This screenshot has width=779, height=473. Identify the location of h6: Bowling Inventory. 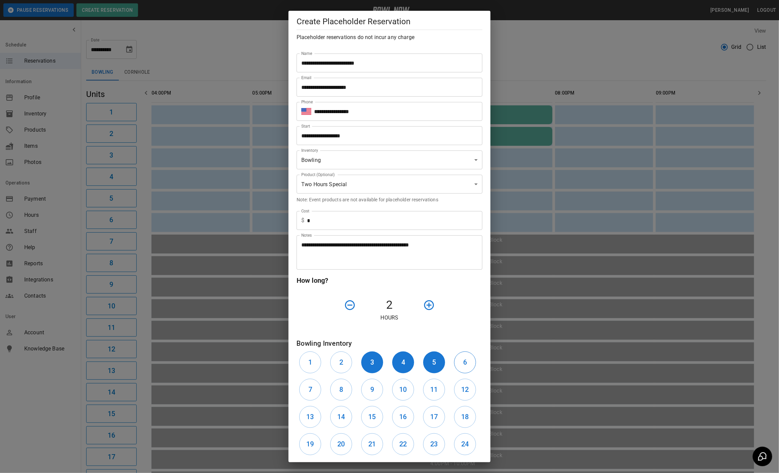
(389, 343).